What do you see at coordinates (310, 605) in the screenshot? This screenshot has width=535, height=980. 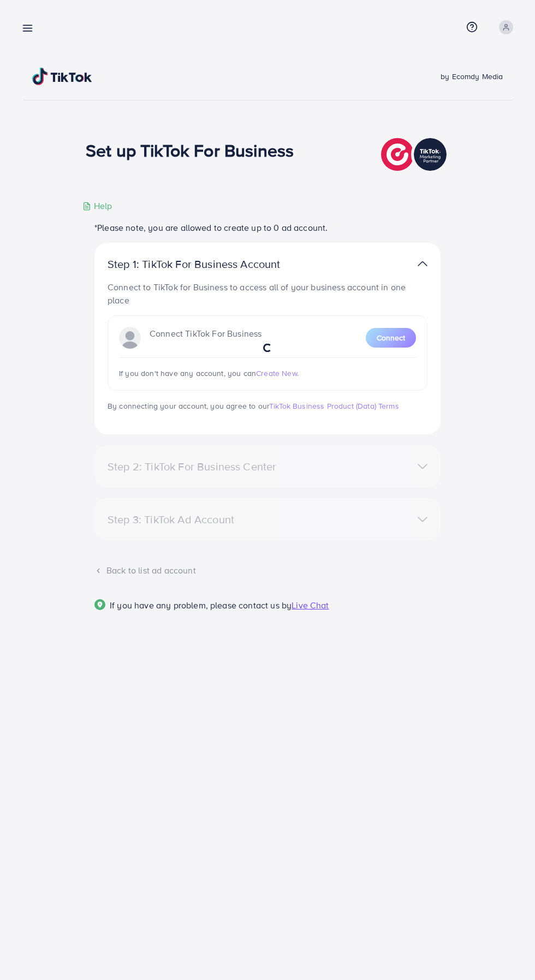 I see `span: Live Chat` at bounding box center [310, 605].